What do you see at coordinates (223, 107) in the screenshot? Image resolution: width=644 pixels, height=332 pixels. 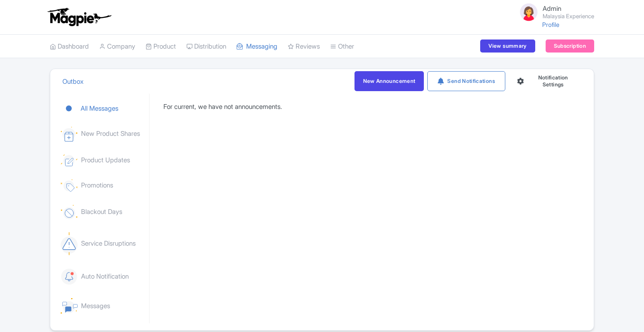 I see `p: For current, we have not announcements.` at bounding box center [223, 107].